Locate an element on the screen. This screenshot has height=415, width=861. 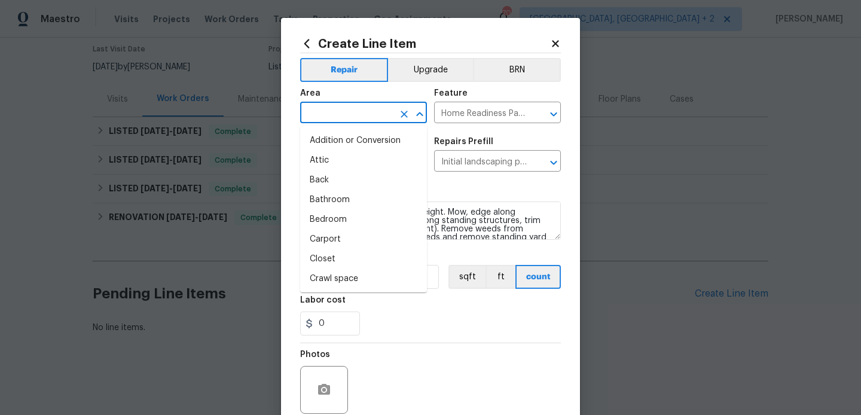
button: count is located at coordinates (538, 277).